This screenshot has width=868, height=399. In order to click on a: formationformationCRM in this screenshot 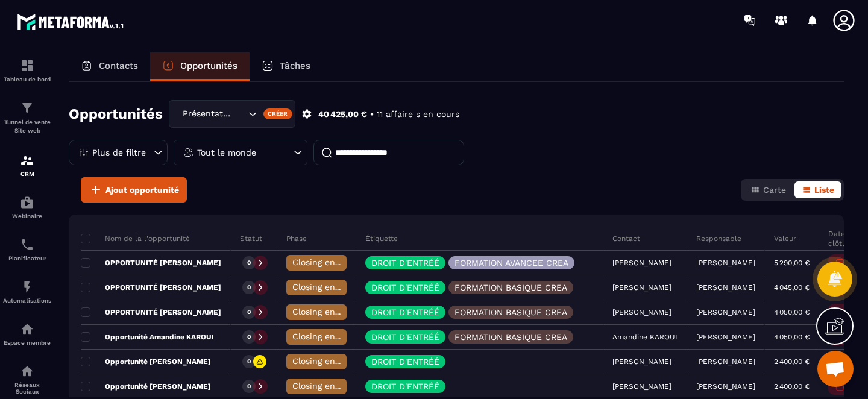, I will do `click(27, 165)`.